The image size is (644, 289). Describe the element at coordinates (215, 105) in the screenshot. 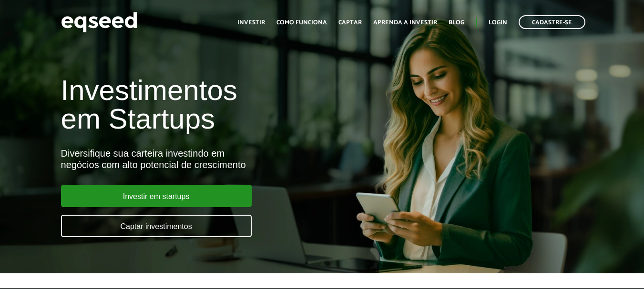

I see `h1: Investimentos em Startups` at that location.